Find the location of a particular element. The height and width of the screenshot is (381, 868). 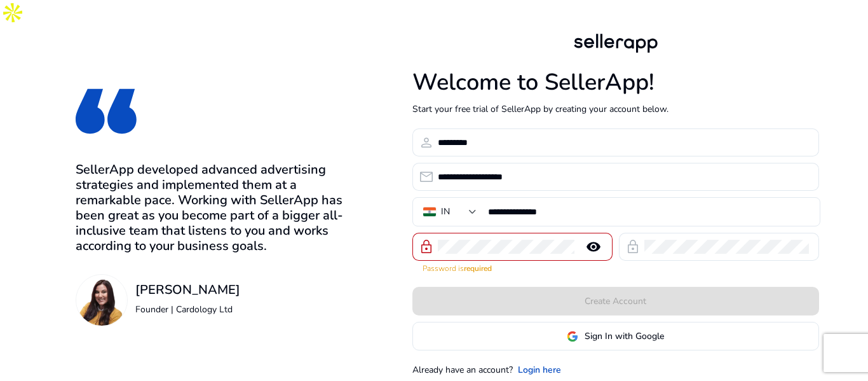

p: Start your free trial of SellerApp by creating your account below. is located at coordinates (615, 109).